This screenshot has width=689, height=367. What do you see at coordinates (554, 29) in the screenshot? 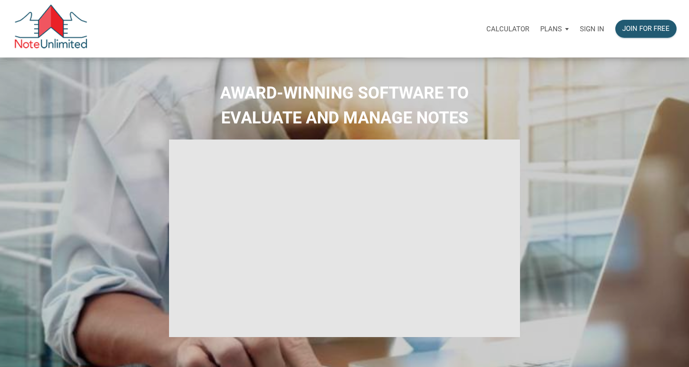
I see `a: Plans` at bounding box center [554, 29].